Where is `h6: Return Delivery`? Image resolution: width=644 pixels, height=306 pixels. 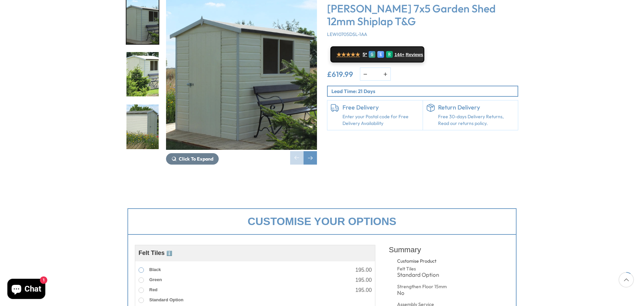
h6: Return Delivery is located at coordinates (476, 107).